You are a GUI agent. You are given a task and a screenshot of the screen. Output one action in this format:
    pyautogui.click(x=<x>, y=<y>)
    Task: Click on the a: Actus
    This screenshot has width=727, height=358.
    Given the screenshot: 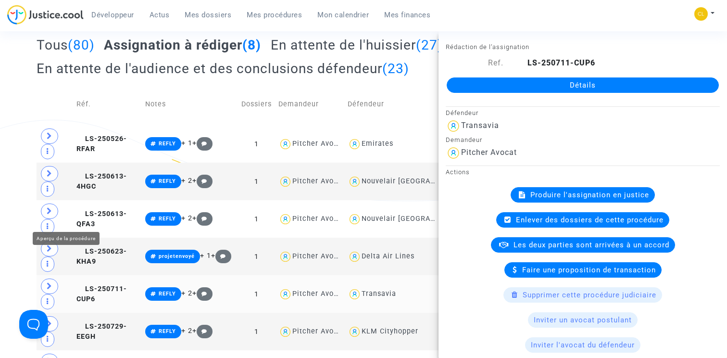 What is the action you would take?
    pyautogui.click(x=160, y=15)
    